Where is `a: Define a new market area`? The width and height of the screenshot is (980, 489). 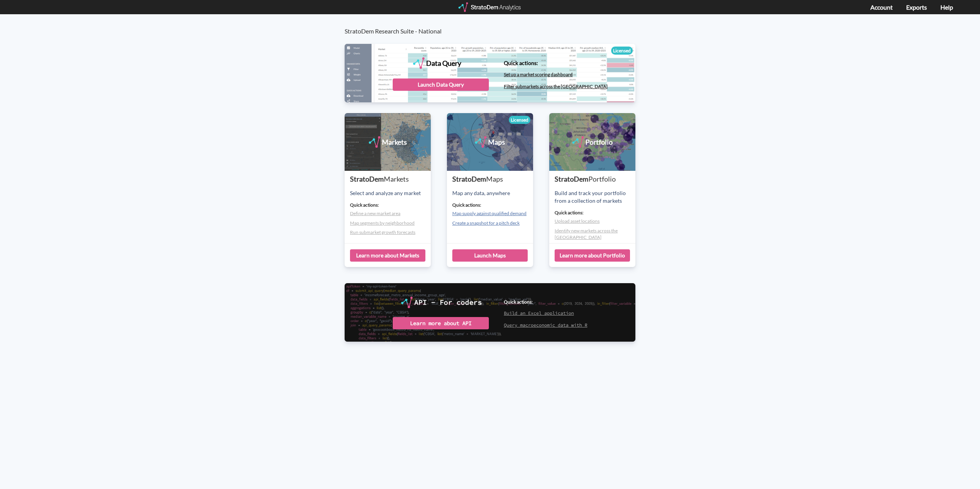
a: Define a new market area is located at coordinates (375, 213).